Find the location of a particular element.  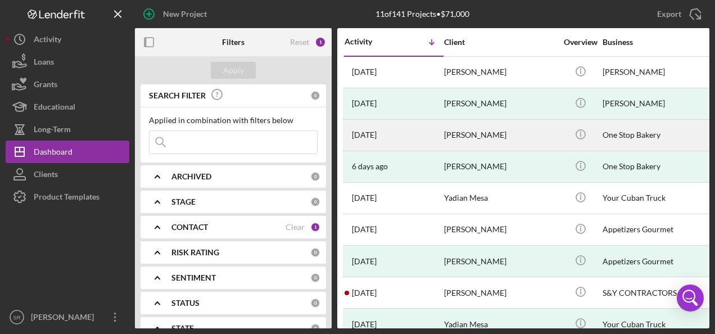

div: Product Templates is located at coordinates (66, 198).